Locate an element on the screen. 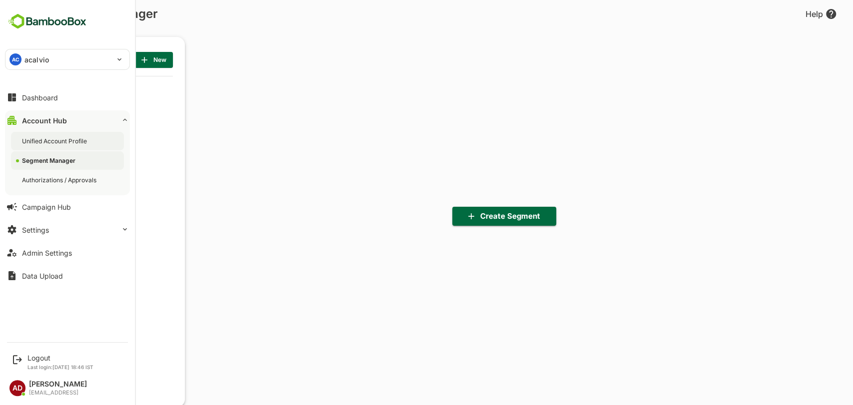  div: Data Upload is located at coordinates (42, 276).